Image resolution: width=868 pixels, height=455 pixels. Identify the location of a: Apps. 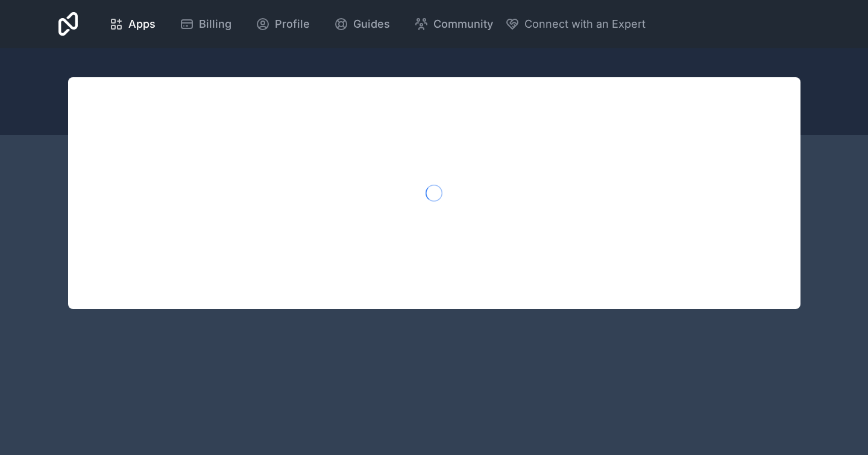
(132, 24).